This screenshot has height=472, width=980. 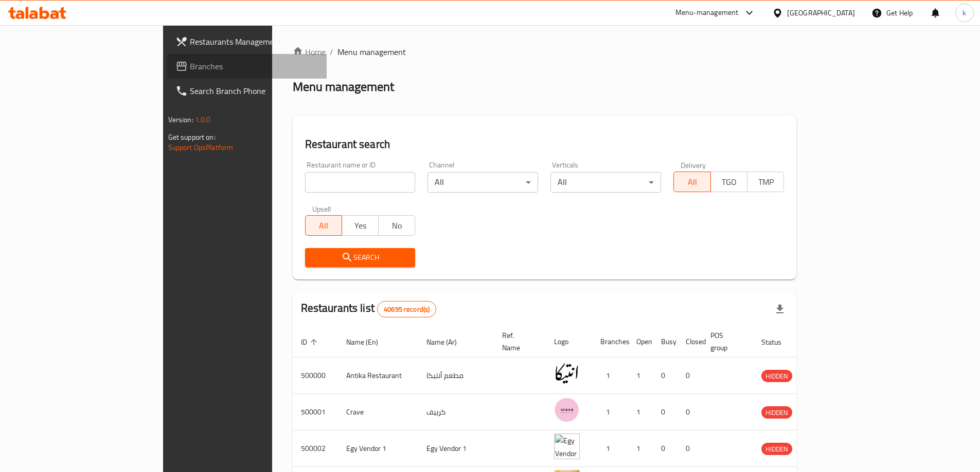 What do you see at coordinates (729, 182) in the screenshot?
I see `button: TGO` at bounding box center [729, 182].